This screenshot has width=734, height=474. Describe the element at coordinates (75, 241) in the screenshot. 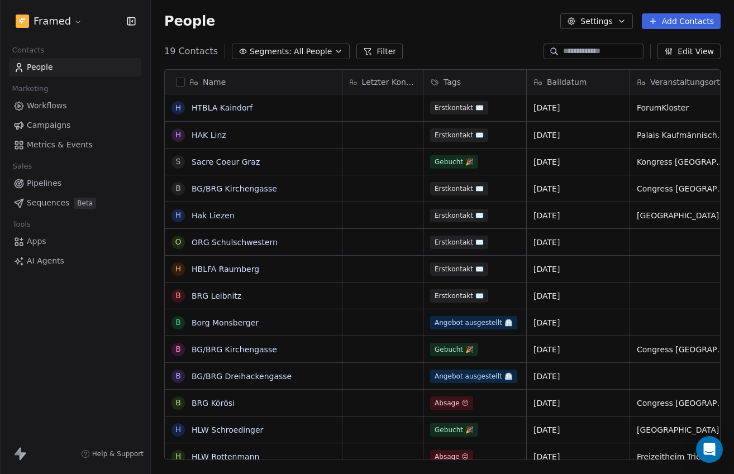

I see `a: Apps` at that location.